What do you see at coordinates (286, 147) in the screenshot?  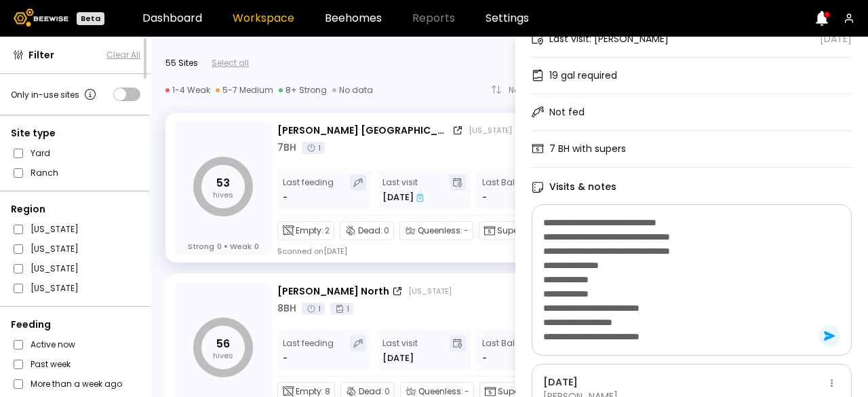 I see `div: 7 BH` at bounding box center [286, 147].